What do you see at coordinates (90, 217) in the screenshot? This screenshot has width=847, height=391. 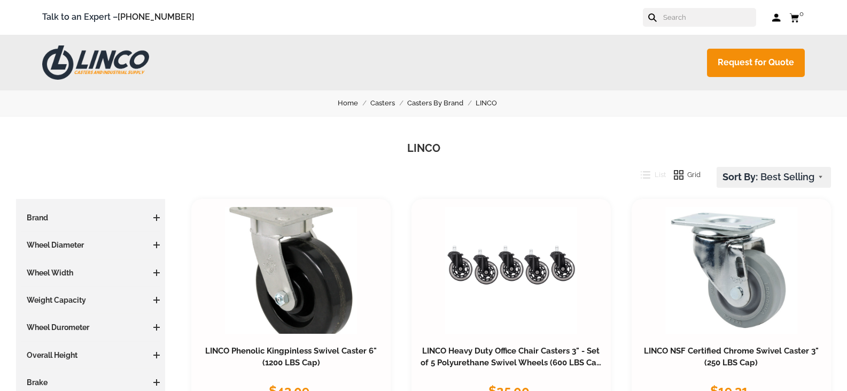 I see `h3: Brand` at bounding box center [90, 217].